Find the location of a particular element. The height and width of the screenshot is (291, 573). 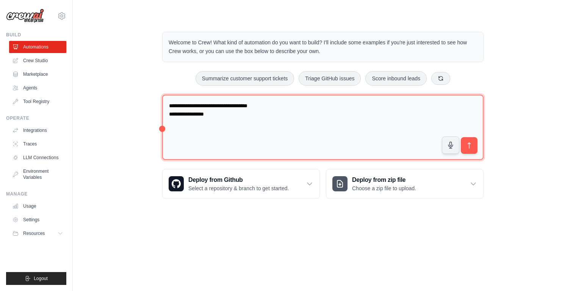

p: Choose a zip file to upload. is located at coordinates (384, 188).